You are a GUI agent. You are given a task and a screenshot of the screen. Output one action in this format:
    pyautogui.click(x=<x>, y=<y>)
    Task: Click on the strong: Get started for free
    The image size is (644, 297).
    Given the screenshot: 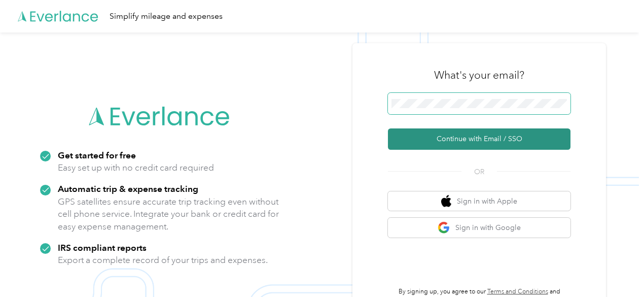 What is the action you would take?
    pyautogui.click(x=97, y=155)
    